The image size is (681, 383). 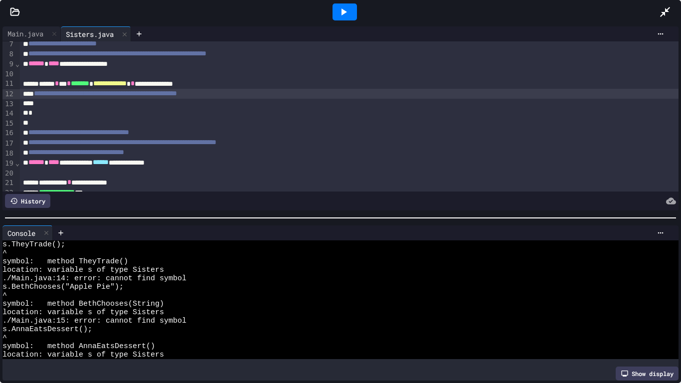 I want to click on span: symbol: method AnnaEatsDessert(), so click(x=79, y=346).